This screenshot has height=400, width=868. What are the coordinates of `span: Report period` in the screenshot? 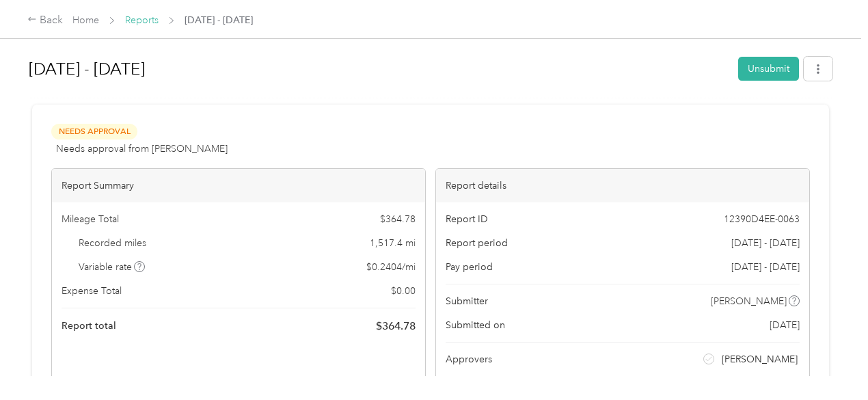 It's located at (476, 243).